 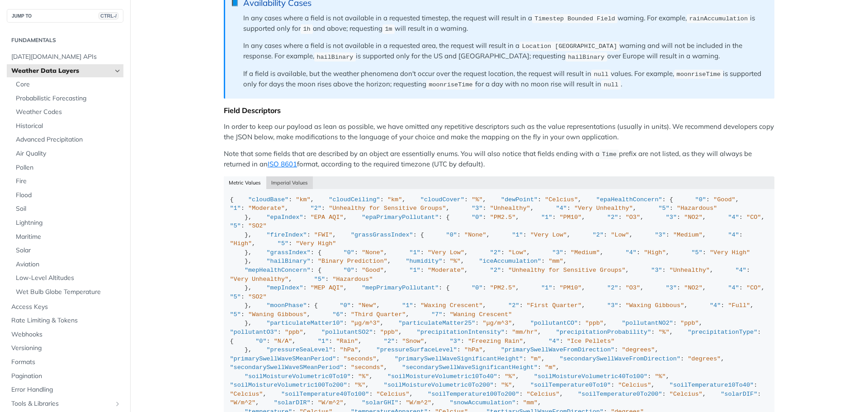 I want to click on span: "Waxing Gibbous", so click(x=654, y=305).